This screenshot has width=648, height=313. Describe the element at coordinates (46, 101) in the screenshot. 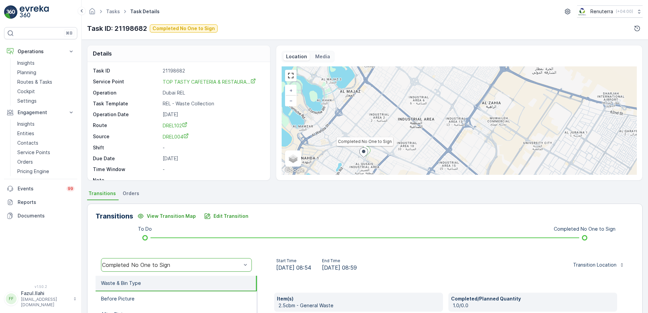

I see `a: Settings` at that location.